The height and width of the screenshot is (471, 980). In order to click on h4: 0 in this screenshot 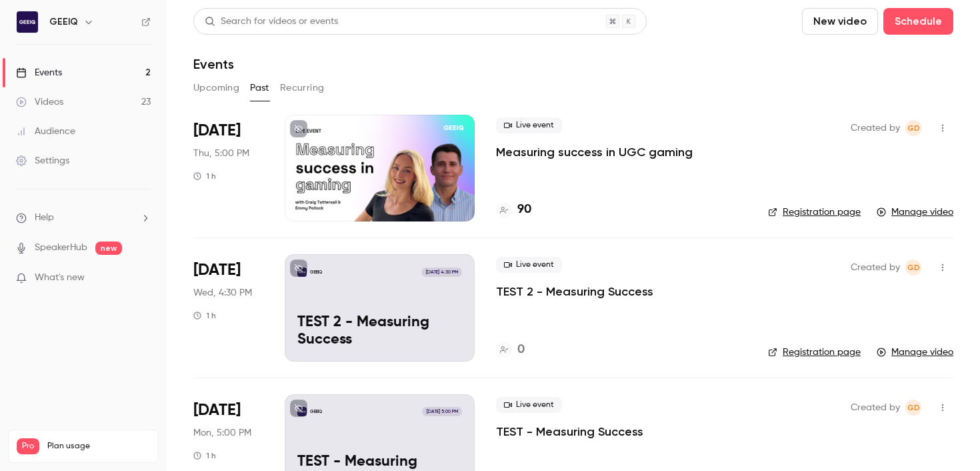, I will do `click(521, 350)`.